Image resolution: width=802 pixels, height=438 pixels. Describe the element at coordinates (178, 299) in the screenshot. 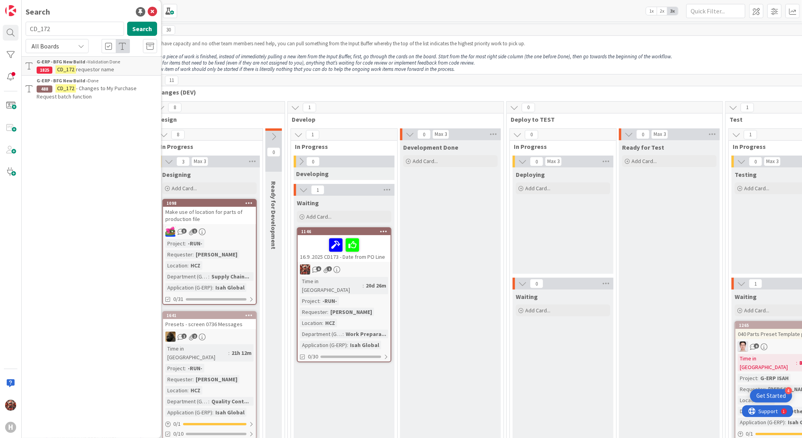

I see `span: 0/31` at that location.